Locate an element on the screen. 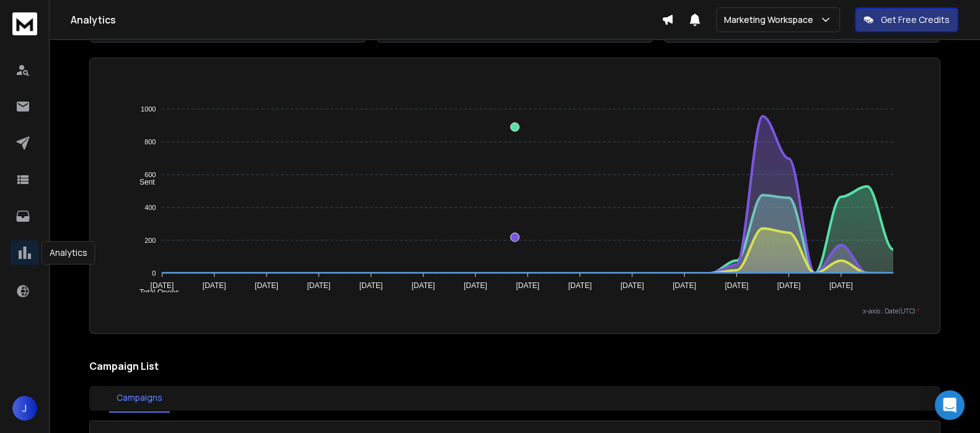  span: Sent is located at coordinates (143, 182).